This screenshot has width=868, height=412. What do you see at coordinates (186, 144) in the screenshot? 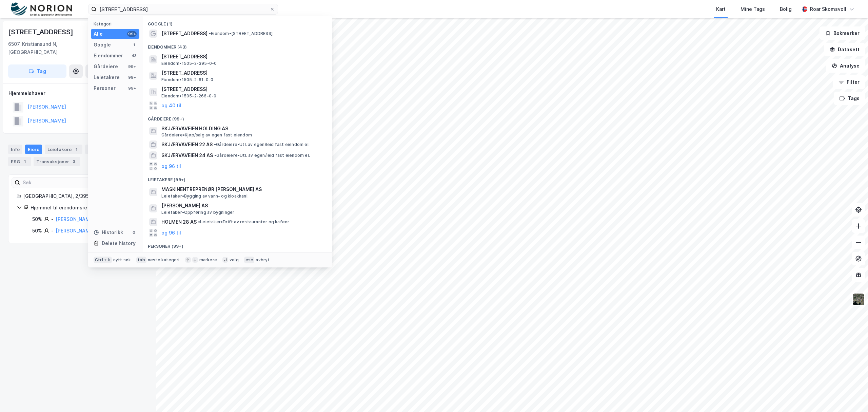
I see `span: SKJÆRVAVEIEN 22 AS` at bounding box center [186, 144].